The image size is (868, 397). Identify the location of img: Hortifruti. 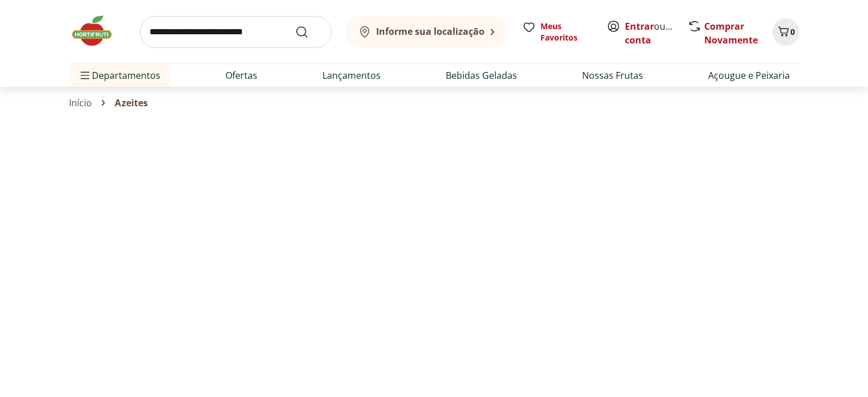
(97, 31).